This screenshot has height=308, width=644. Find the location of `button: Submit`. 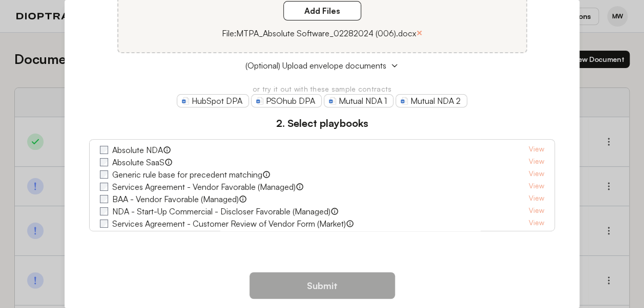

button: Submit is located at coordinates (322, 285).